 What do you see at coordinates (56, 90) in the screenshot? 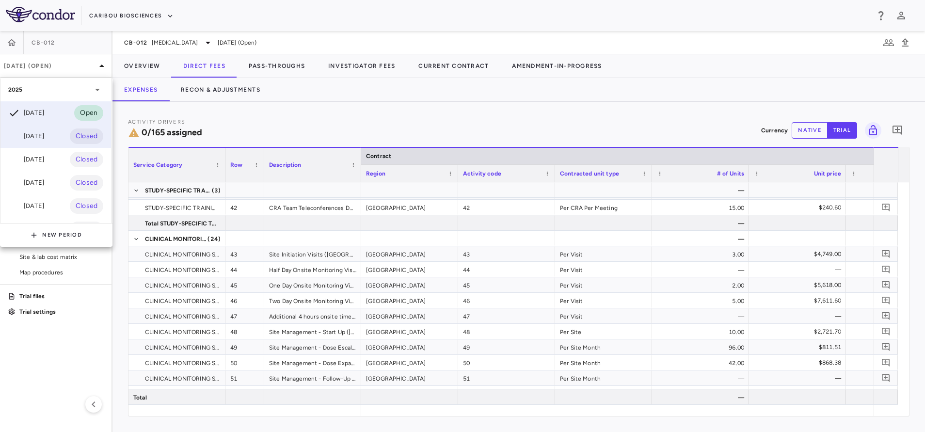
I see `div: 2025` at bounding box center [56, 90].